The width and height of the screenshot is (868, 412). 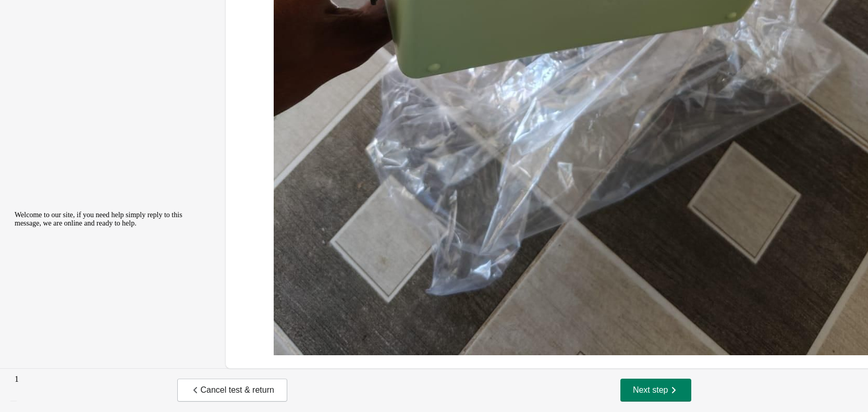 What do you see at coordinates (656, 390) in the screenshot?
I see `button: Next step` at bounding box center [656, 390].